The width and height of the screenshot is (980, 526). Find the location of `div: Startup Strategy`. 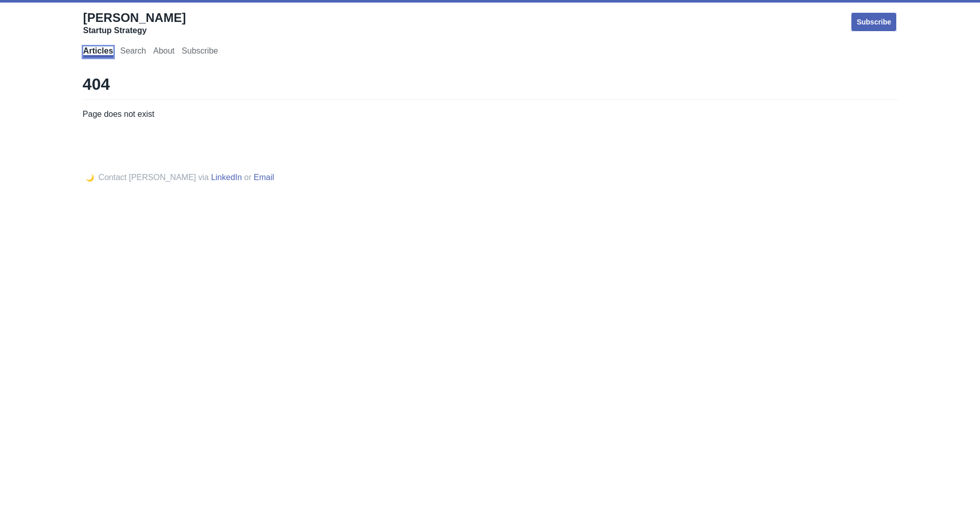

div: Startup Strategy is located at coordinates (134, 31).